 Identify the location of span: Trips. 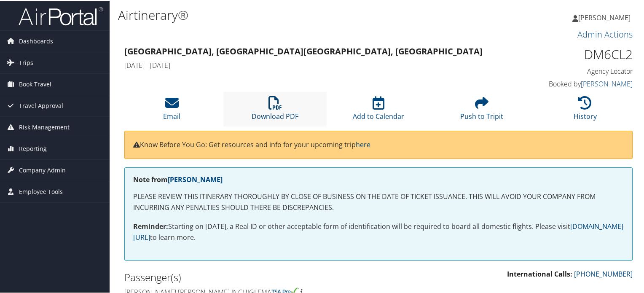
(26, 62).